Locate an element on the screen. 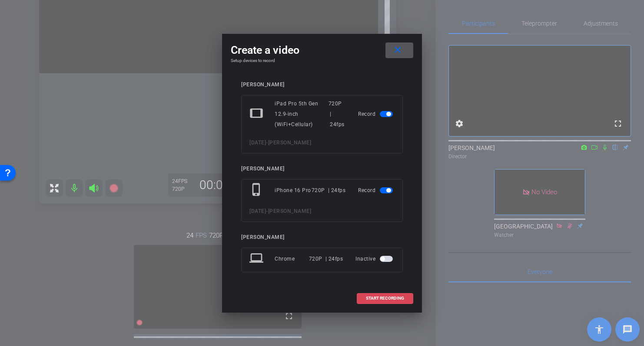 This screenshot has width=644, height=346. span: START RECORDING is located at coordinates (385, 299).